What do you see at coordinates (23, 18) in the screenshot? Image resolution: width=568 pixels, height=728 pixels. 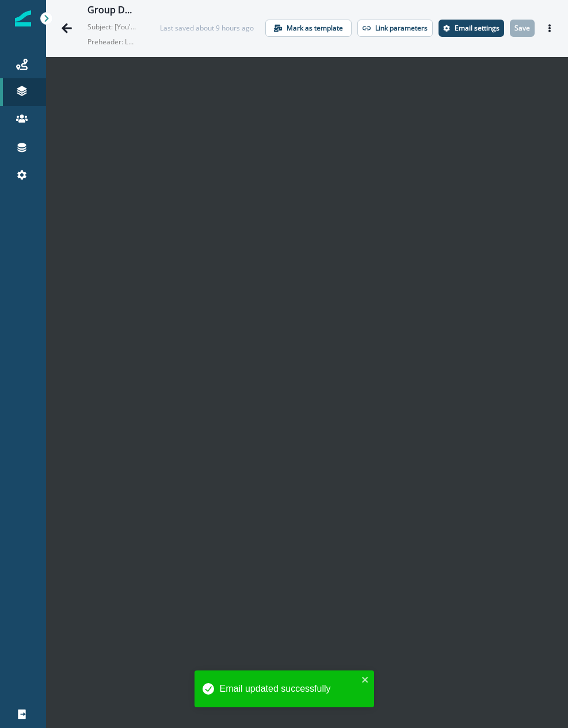 I see `img: Inflection` at bounding box center [23, 18].